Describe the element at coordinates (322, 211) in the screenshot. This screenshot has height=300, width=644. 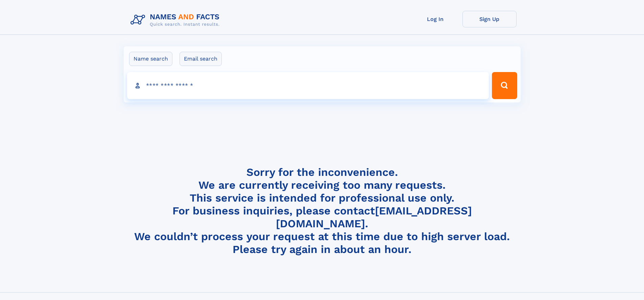
I see `h4: Sorry for the inconvenience. We are currently receiving too many requests. This service is intend...` at that location.